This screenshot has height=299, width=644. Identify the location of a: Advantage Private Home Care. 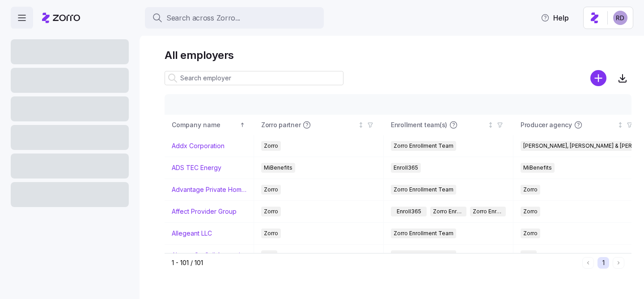
(209, 190).